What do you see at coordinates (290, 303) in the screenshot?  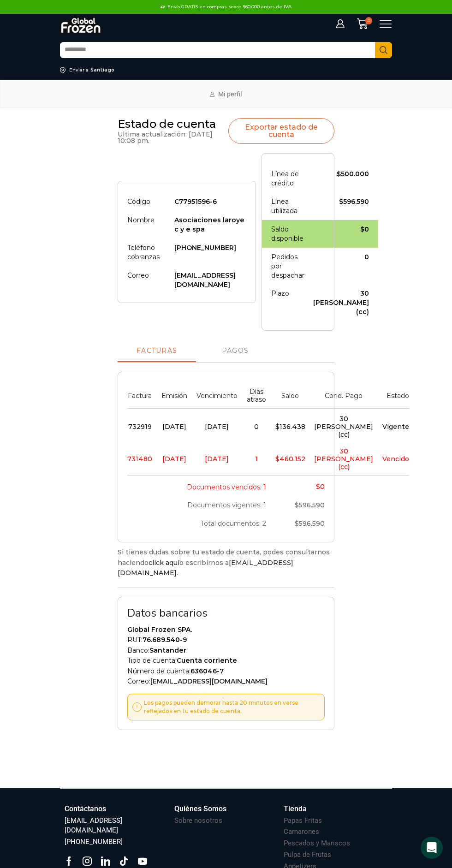 I see `th: Plazo` at bounding box center [290, 303].